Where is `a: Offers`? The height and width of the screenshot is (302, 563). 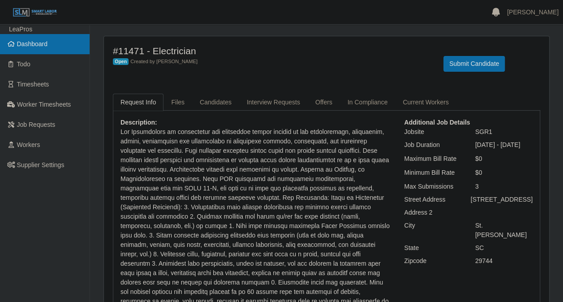
a: Offers is located at coordinates (324, 102).